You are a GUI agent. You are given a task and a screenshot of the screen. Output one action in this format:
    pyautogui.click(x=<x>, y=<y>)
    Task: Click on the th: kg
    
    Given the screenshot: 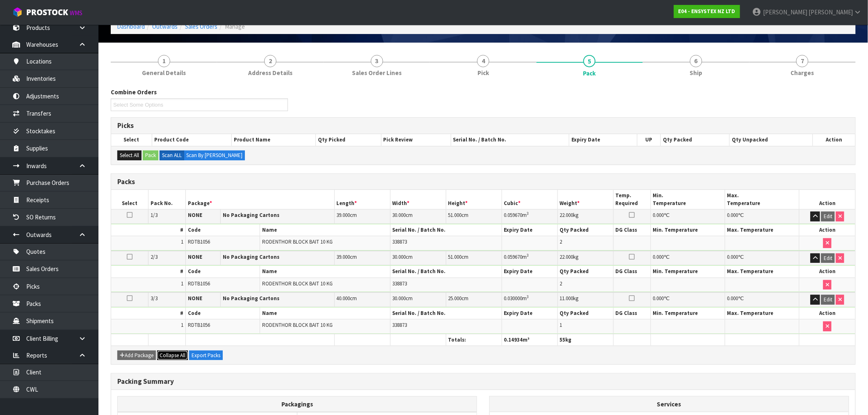 What is the action you would take?
    pyautogui.click(x=585, y=340)
    